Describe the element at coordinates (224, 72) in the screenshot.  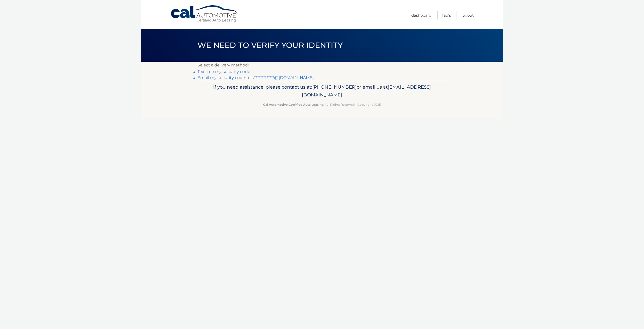
I see `a: Text me my security code` at that location.